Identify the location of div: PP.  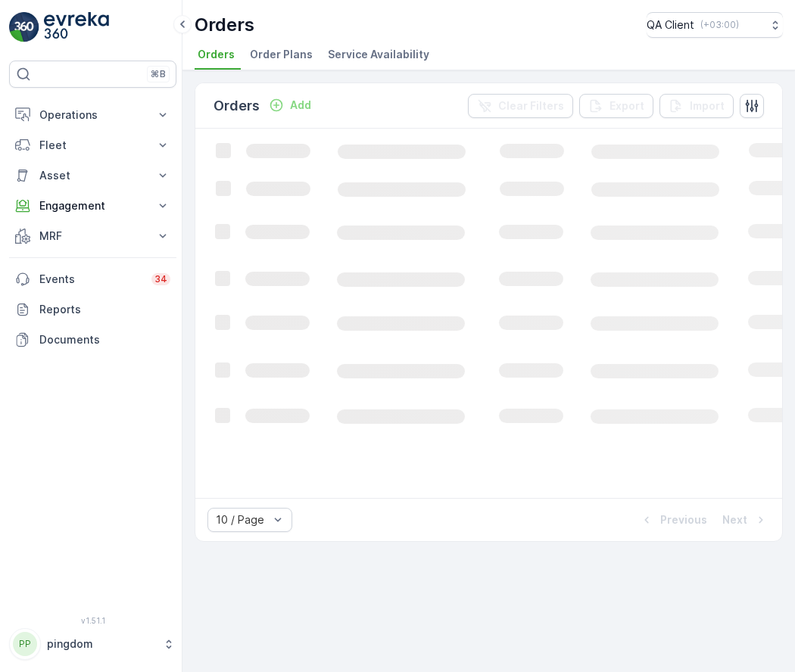
(25, 644).